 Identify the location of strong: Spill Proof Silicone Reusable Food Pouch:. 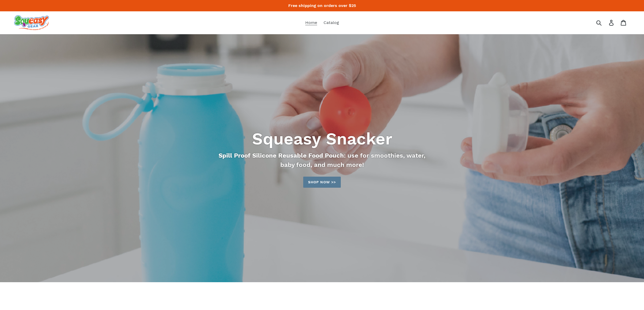
(282, 155).